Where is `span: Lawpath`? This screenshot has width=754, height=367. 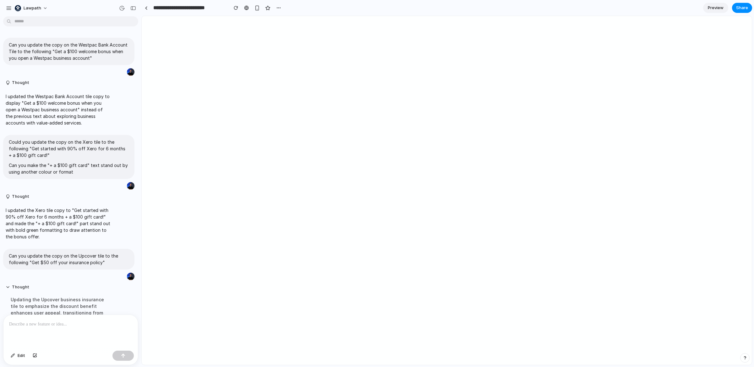 span: Lawpath is located at coordinates (32, 8).